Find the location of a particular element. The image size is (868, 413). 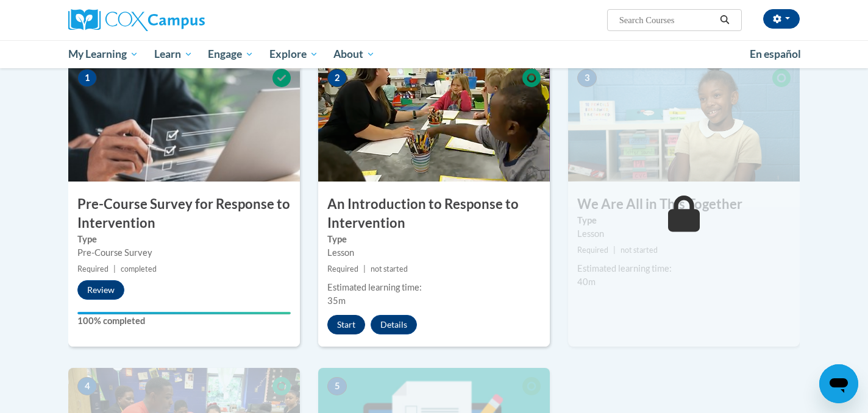

img: Cox Campus is located at coordinates (137, 20).